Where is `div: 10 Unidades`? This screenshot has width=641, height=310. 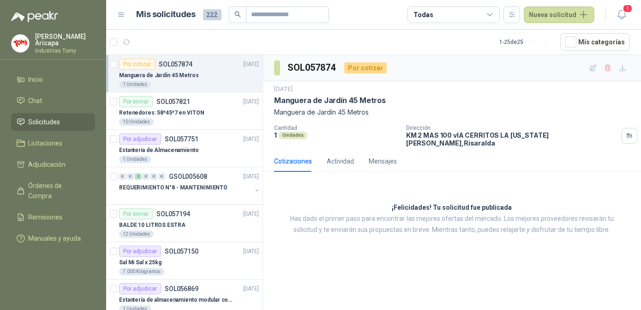
div: 10 Unidades is located at coordinates (136, 122).